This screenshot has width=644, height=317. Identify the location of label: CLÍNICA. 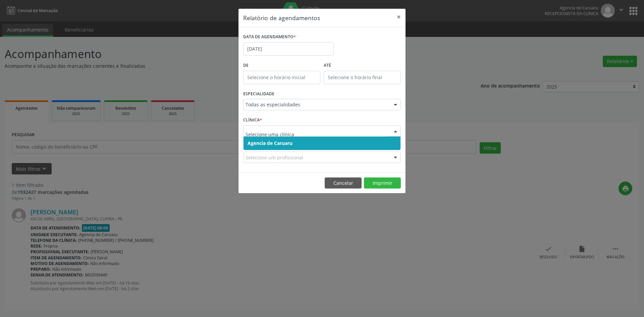
(253, 120).